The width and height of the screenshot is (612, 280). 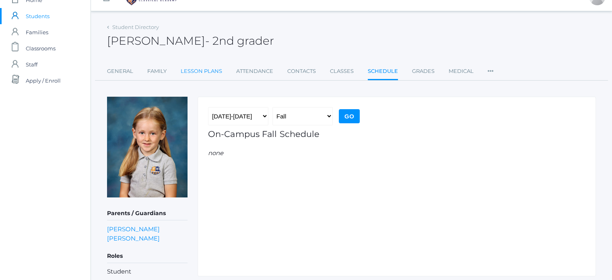 I want to click on li: Student, so click(x=147, y=271).